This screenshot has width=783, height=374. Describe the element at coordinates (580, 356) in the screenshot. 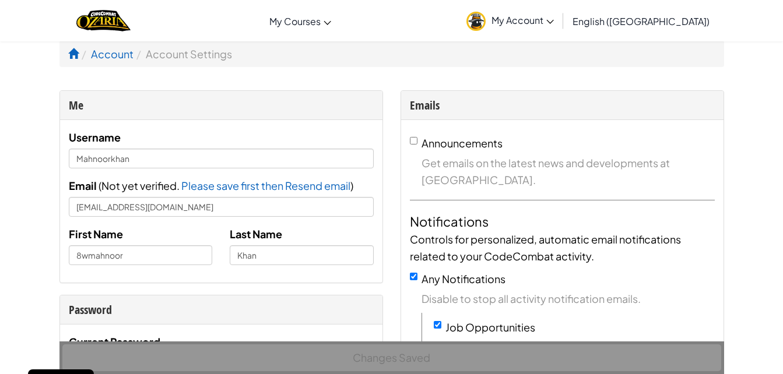

I see `span: If you play really well, we may contact you about getting you a (better) job.` at that location.